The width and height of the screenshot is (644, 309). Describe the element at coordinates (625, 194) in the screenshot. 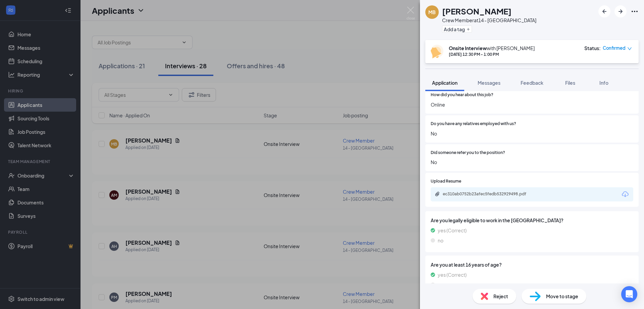

I see `svg: Download` at that location.